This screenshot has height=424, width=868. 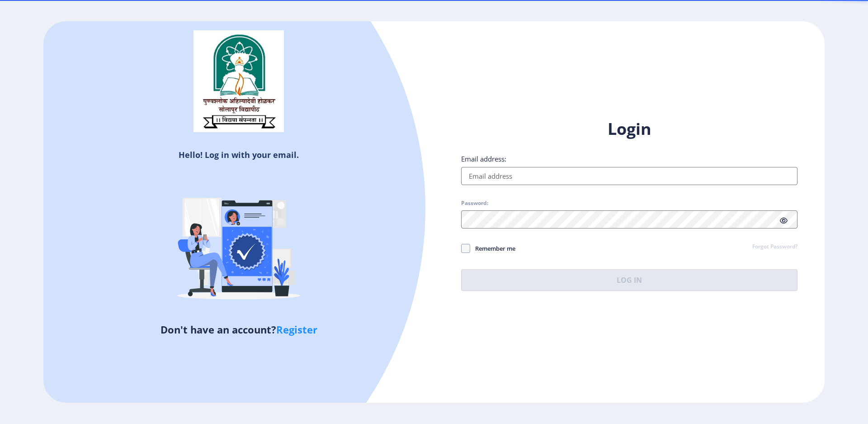 I want to click on a: Forgot Password?, so click(x=775, y=247).